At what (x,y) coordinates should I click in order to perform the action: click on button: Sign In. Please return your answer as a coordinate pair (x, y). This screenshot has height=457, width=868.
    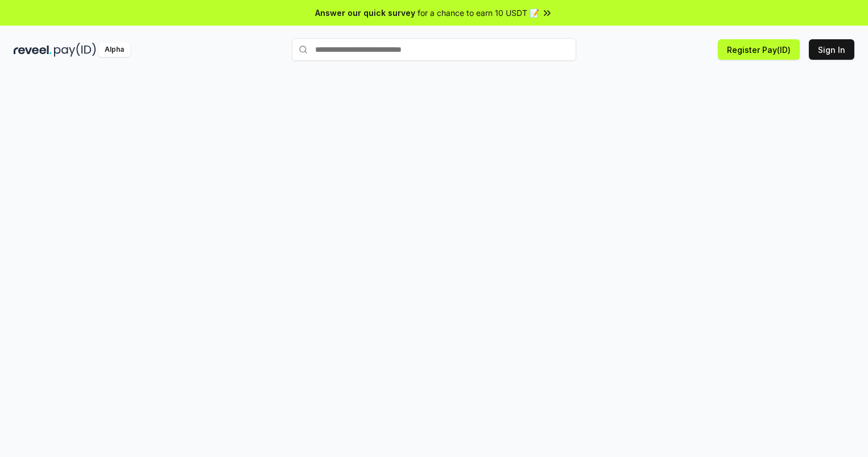
    Looking at the image, I should click on (832, 49).